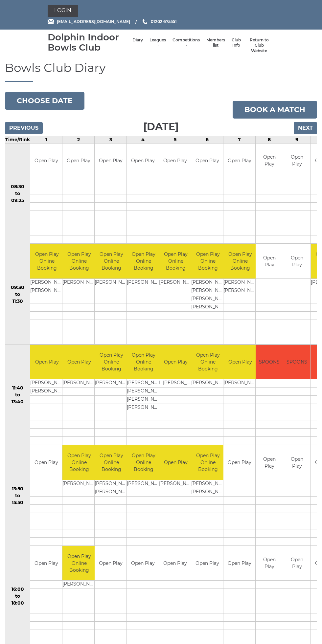  What do you see at coordinates (305, 129) in the screenshot?
I see `input: Next` at bounding box center [305, 129].